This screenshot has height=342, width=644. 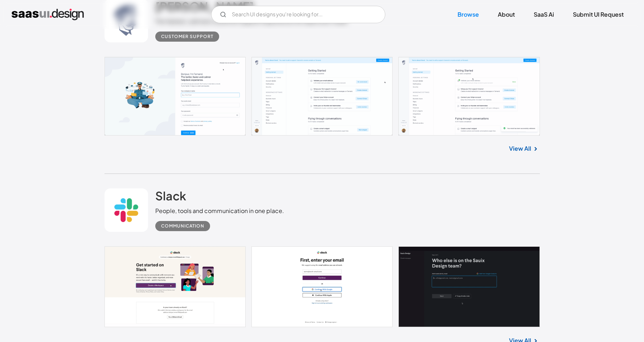 What do you see at coordinates (171, 196) in the screenshot?
I see `h2: Slack` at bounding box center [171, 196].